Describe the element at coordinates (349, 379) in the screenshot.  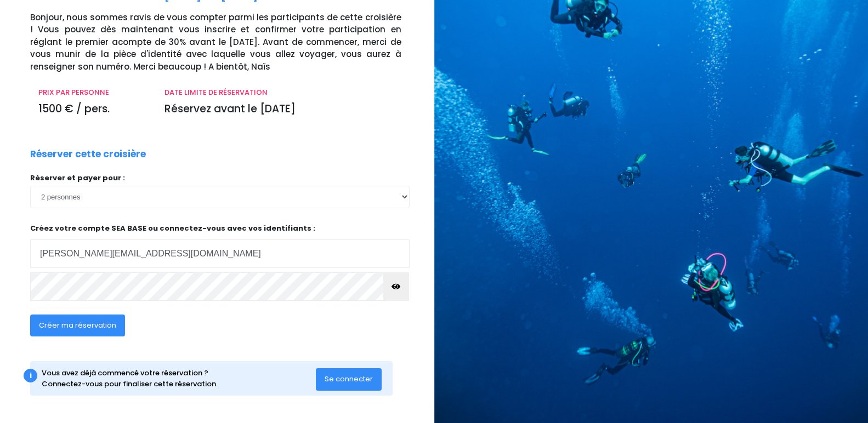
I see `button: Se connecter` at that location.